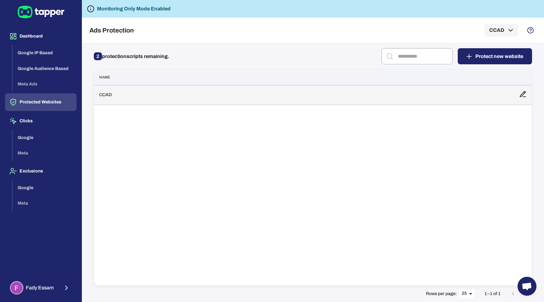 The width and height of the screenshot is (544, 302). What do you see at coordinates (41, 36) in the screenshot?
I see `button: Dashboard` at bounding box center [41, 36].